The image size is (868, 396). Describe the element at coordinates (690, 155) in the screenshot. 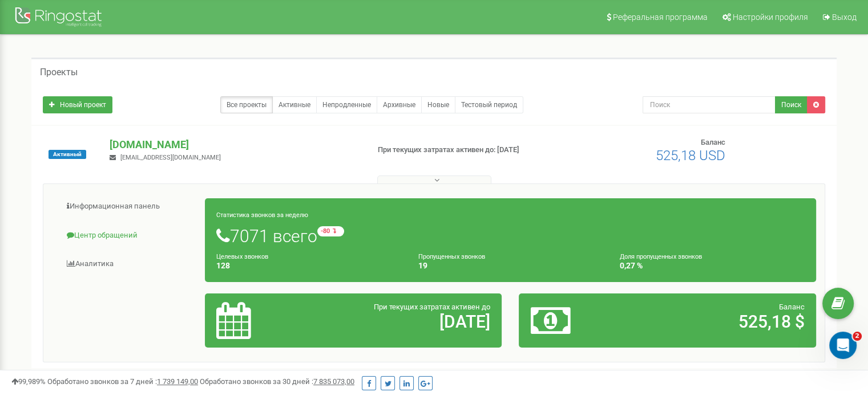

I see `span: 525,18 USD` at that location.